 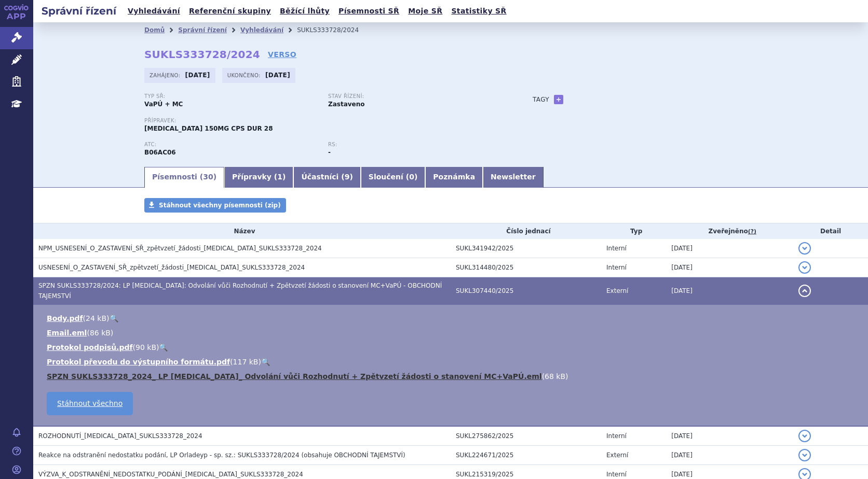 I want to click on p: RS:, so click(x=415, y=145).